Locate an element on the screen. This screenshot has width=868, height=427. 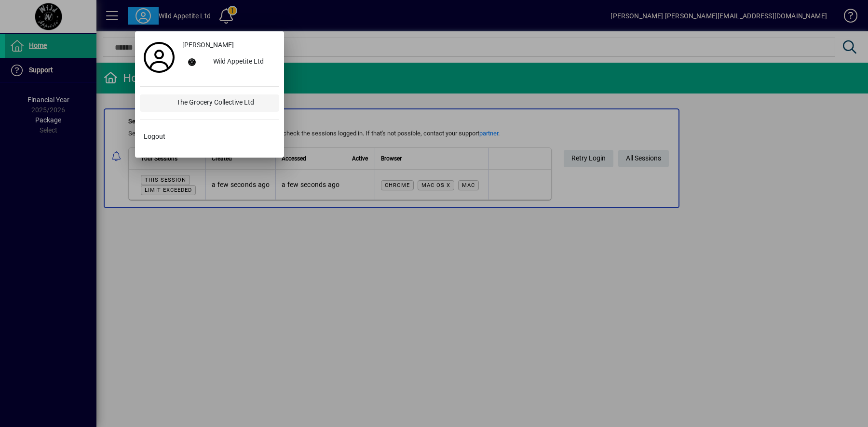
button: Wild Appetite Ltd is located at coordinates (229, 62).